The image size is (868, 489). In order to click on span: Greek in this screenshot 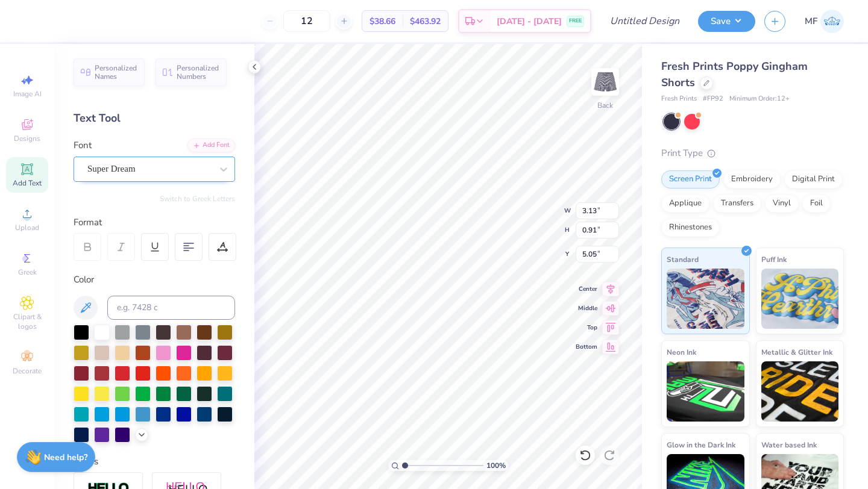, I will do `click(27, 272)`.